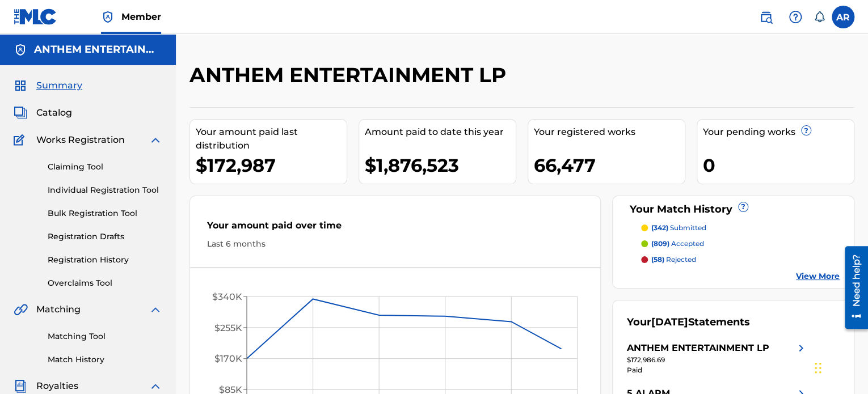 This screenshot has width=868, height=394. Describe the element at coordinates (105, 260) in the screenshot. I see `a: Registration History` at that location.